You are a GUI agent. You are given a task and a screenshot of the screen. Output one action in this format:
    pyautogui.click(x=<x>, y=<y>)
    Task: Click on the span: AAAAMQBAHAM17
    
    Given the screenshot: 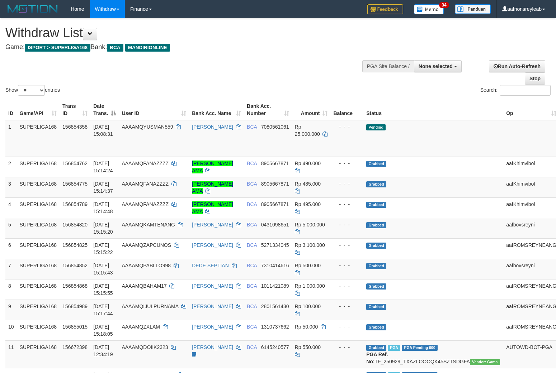 What is the action you would take?
    pyautogui.click(x=144, y=286)
    